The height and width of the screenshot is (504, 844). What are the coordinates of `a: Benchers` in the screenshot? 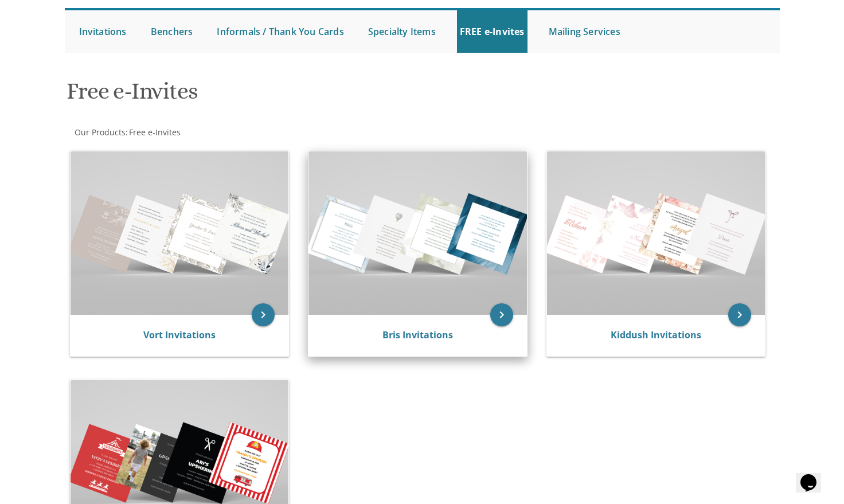 It's located at (172, 32).